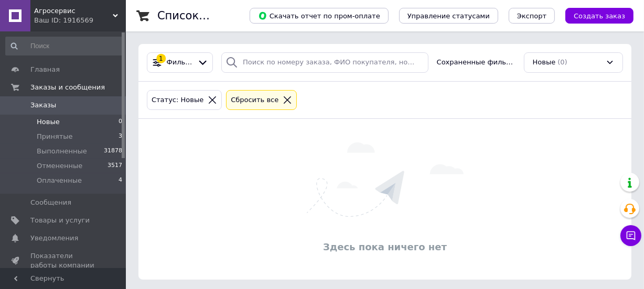 Image resolution: width=644 pixels, height=289 pixels. I want to click on span: Выполненные, so click(62, 151).